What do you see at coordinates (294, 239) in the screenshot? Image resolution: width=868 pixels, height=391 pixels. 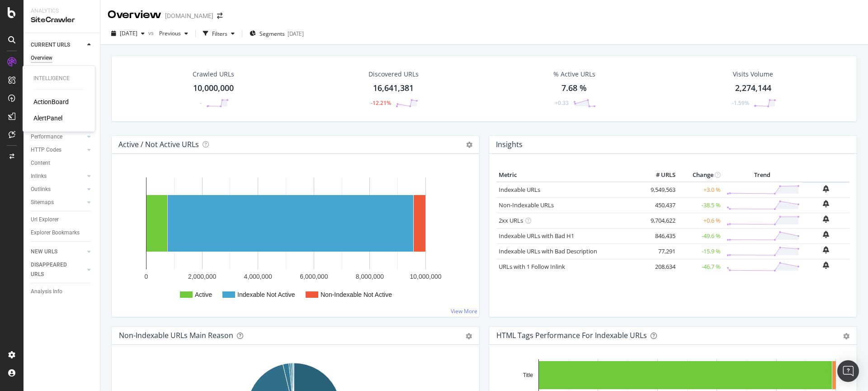 I see `div: A chart.` at bounding box center [294, 239].